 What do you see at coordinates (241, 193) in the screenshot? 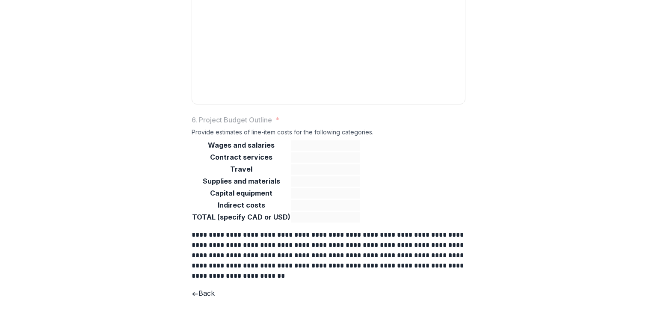
I see `th: Capital equipment` at bounding box center [241, 193].